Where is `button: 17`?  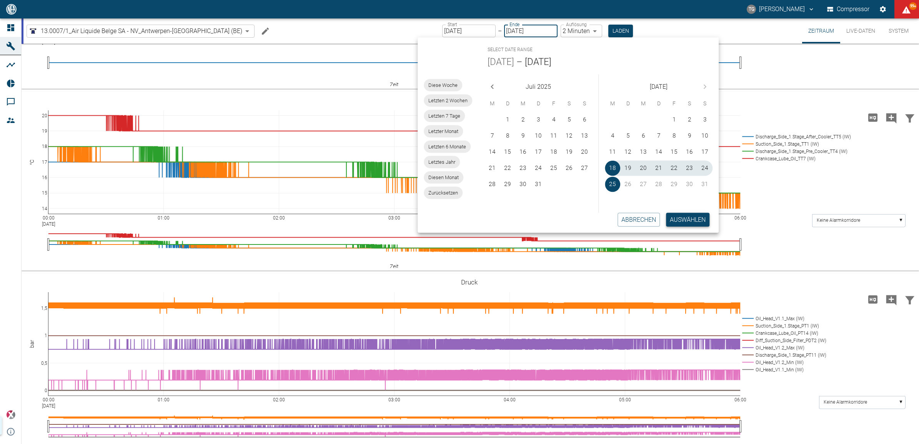
button: 17 is located at coordinates (705, 152).